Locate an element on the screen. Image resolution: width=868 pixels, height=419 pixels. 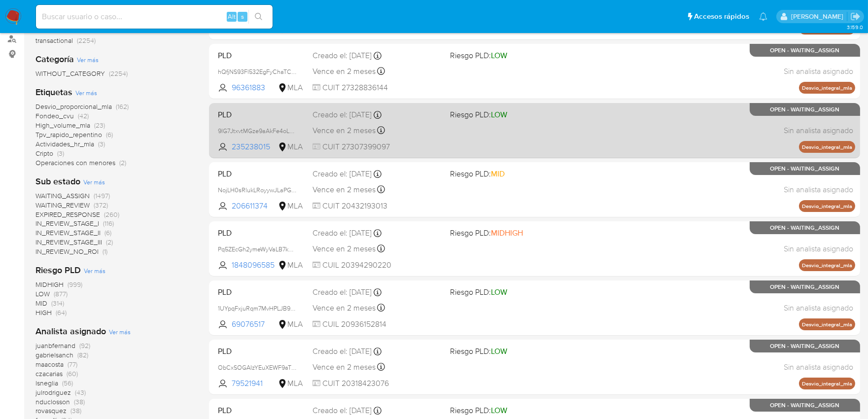
span: Accesos rápidos is located at coordinates (721, 16).